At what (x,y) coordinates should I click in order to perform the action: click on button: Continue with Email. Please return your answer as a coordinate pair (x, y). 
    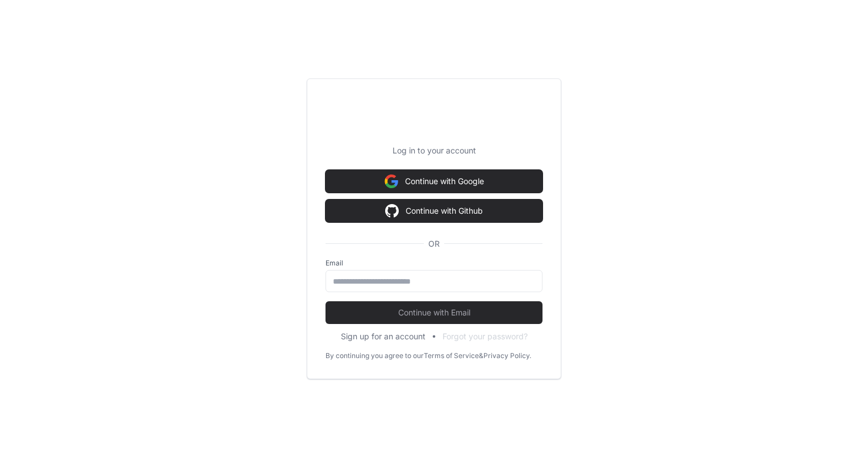
    Looking at the image, I should click on (434, 313).